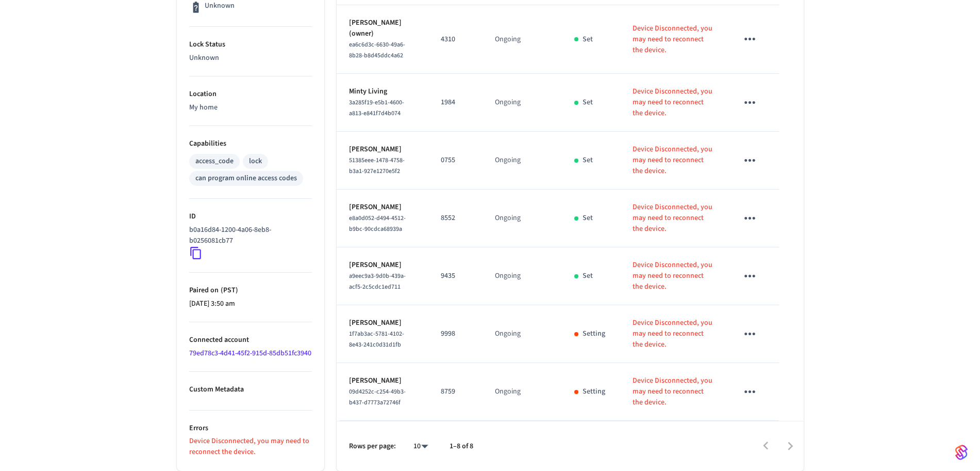  What do you see at coordinates (246, 178) in the screenshot?
I see `div: can program online access codes` at bounding box center [246, 178].